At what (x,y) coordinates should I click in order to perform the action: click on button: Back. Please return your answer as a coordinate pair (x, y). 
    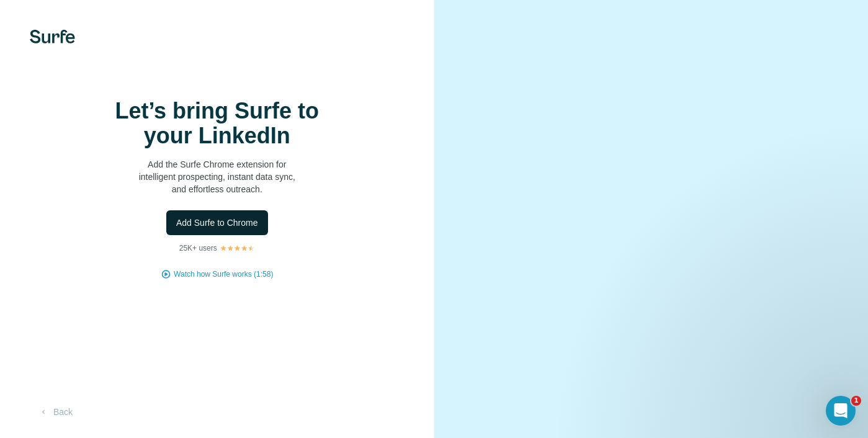
    Looking at the image, I should click on (55, 412).